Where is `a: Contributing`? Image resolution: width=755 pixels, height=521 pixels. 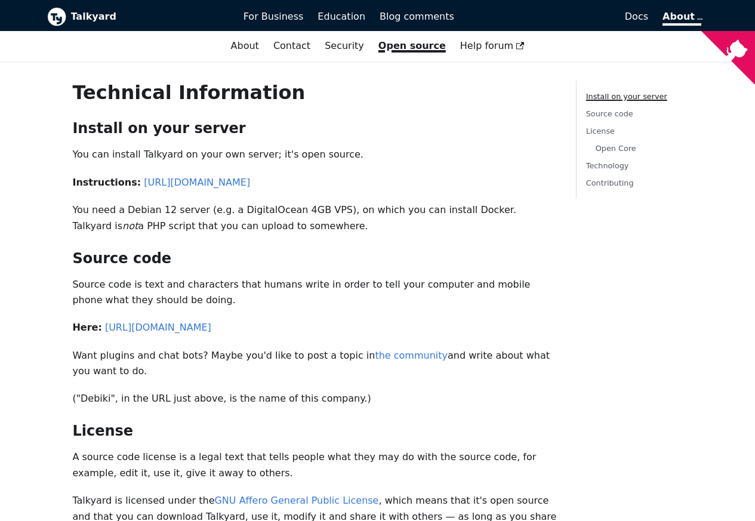
a: Contributing is located at coordinates (610, 183).